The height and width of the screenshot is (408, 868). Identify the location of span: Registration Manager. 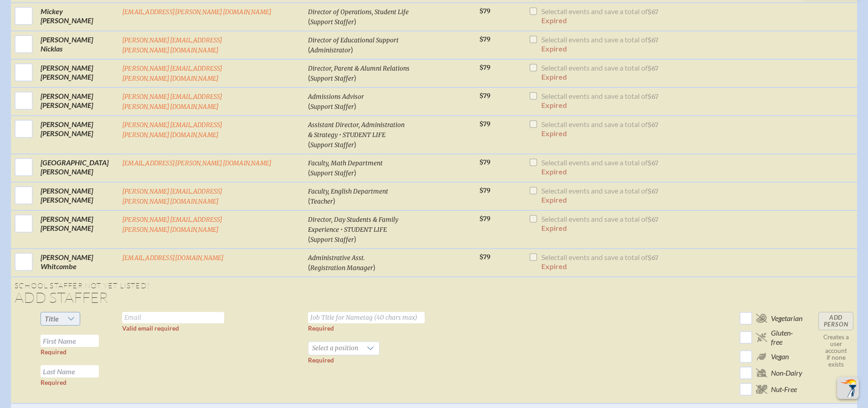
(342, 268).